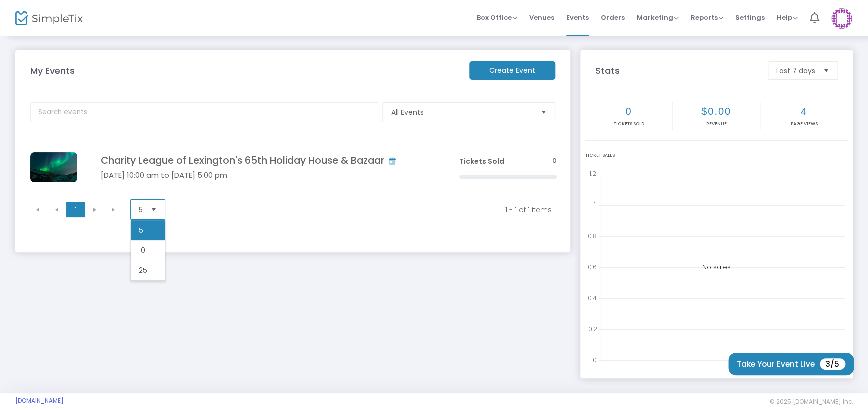 The image size is (868, 410). Describe the element at coordinates (368, 210) in the screenshot. I see `kendo-pager-info: 1 - 1 of 1 items` at that location.